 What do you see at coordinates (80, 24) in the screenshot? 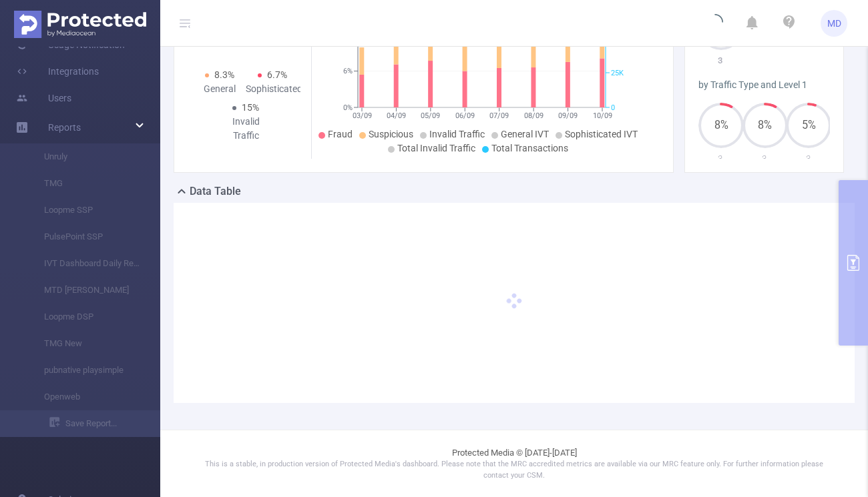
I see `img: Protected Media` at bounding box center [80, 24].